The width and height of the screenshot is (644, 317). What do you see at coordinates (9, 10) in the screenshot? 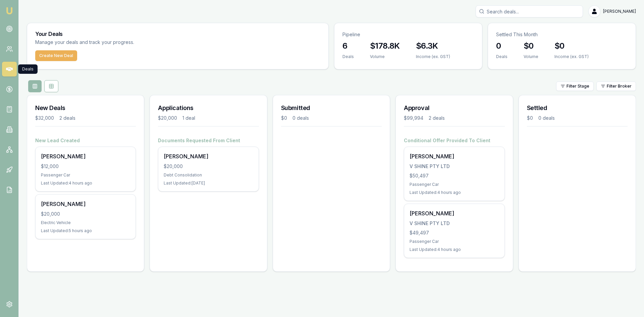
I see `img: emu-icon-u.png` at bounding box center [9, 10].